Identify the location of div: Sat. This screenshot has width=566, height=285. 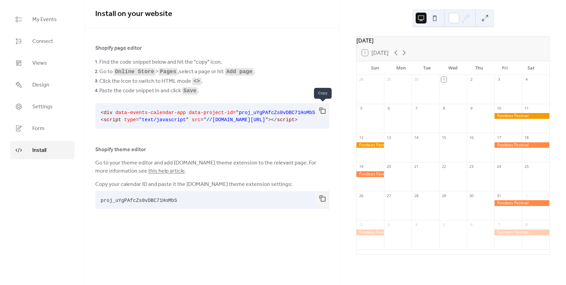
(531, 68).